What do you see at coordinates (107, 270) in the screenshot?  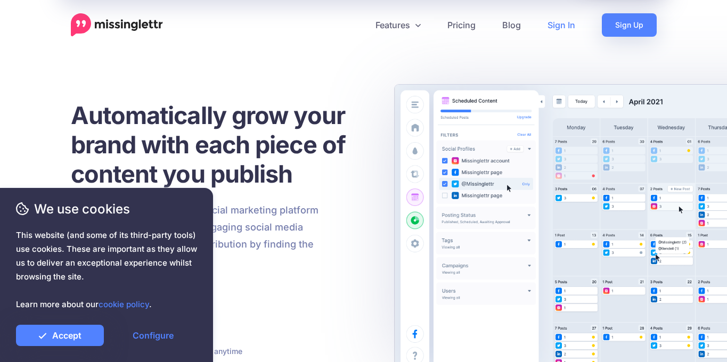 I see `span: This website (and some of its third-party tools) use cookies. These are important as they allow u...` at bounding box center [107, 270].